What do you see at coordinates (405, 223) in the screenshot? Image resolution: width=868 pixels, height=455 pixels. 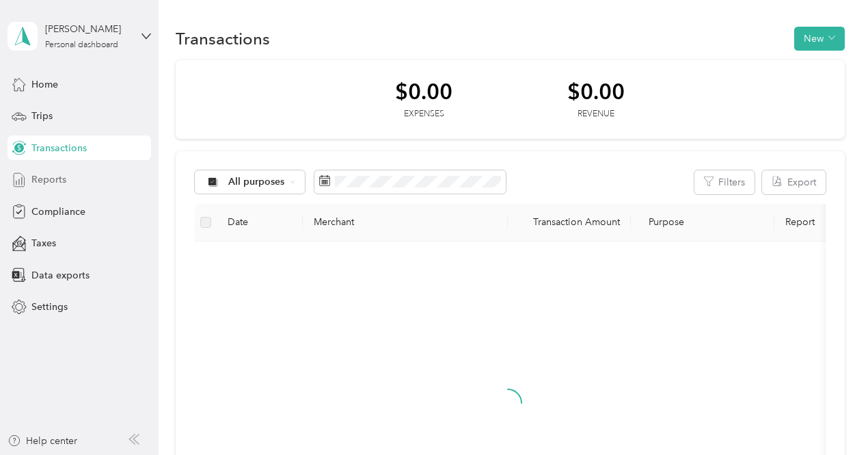 I see `th: Merchant` at bounding box center [405, 223].